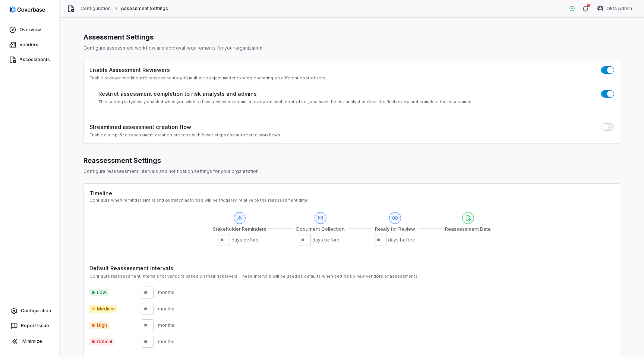 This screenshot has height=357, width=644. What do you see at coordinates (352, 268) in the screenshot?
I see `label: Default Reassessment Intervals` at bounding box center [352, 268].